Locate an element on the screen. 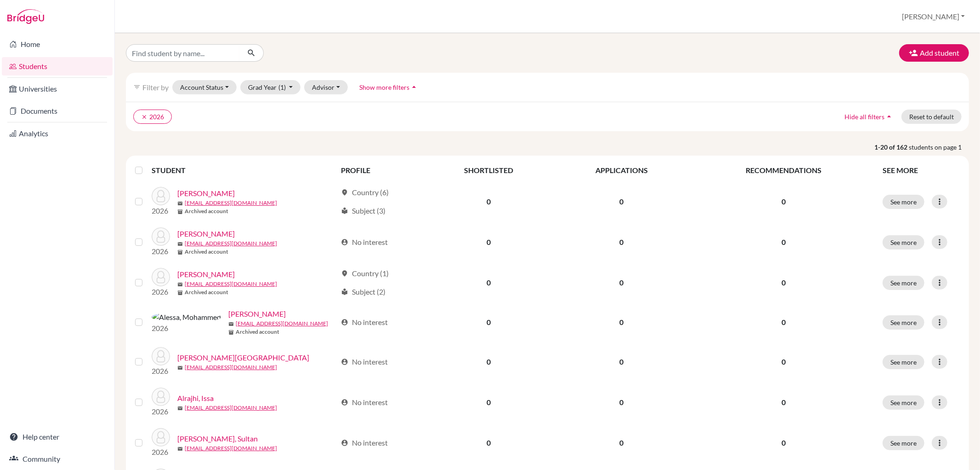 This screenshot has width=980, height=470. a: Community is located at coordinates (57, 458).